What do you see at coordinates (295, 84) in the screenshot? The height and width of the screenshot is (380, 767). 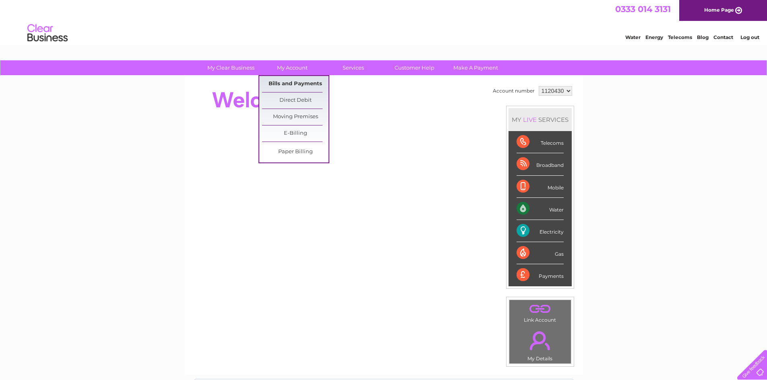 I see `a: Bills and Payments` at bounding box center [295, 84].